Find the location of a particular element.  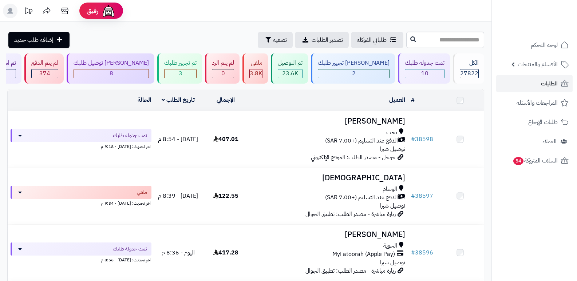

div: 3 is located at coordinates (180, 74).